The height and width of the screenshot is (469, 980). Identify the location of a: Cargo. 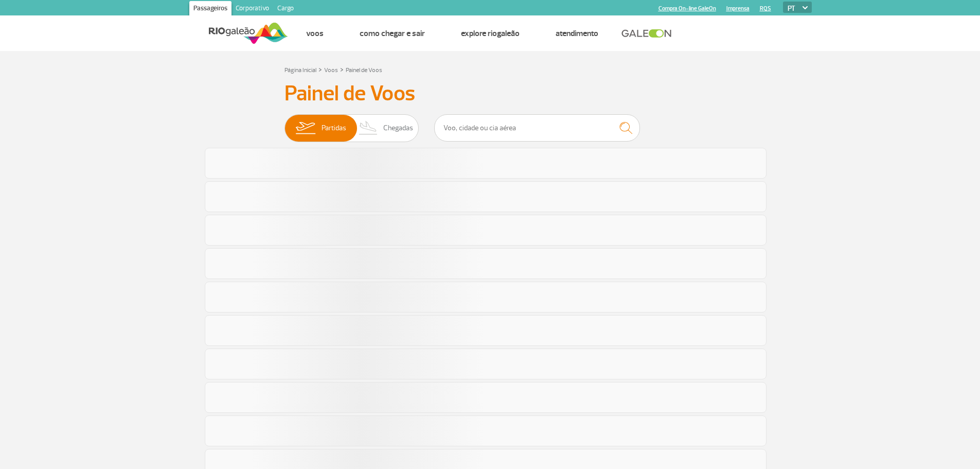
(286, 9).